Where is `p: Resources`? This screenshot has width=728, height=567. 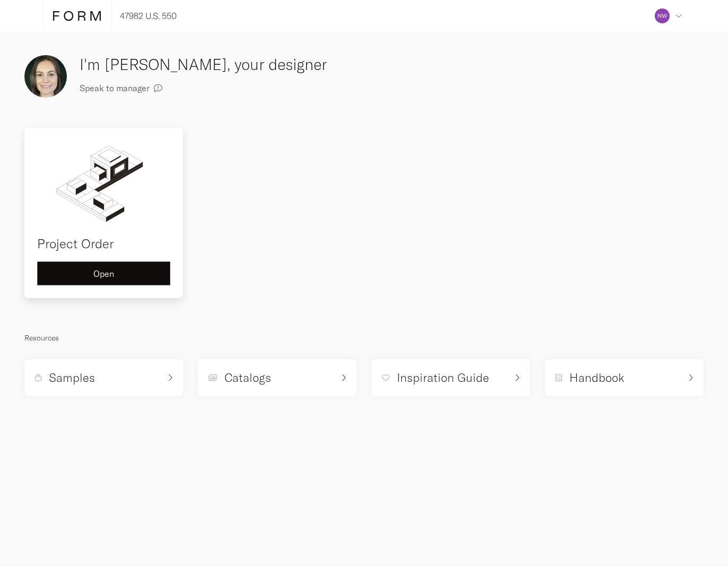
p: Resources is located at coordinates (364, 338).